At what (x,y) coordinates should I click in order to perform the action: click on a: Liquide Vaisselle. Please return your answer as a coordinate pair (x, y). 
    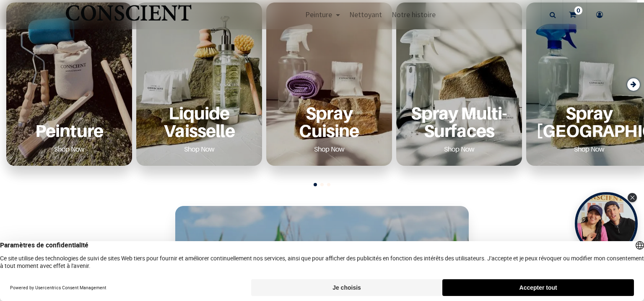
    Looking at the image, I should click on (199, 121).